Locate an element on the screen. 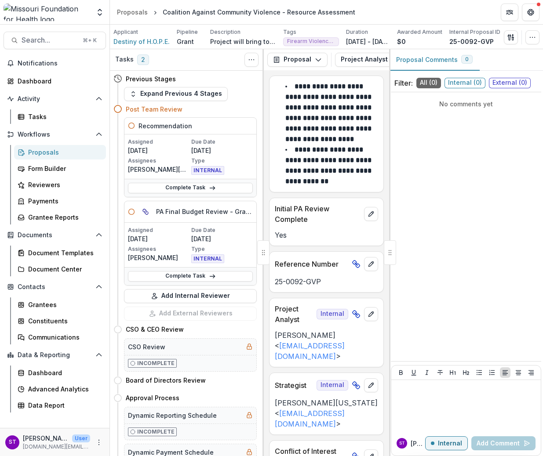  h4: Previous Stages is located at coordinates (151, 79).